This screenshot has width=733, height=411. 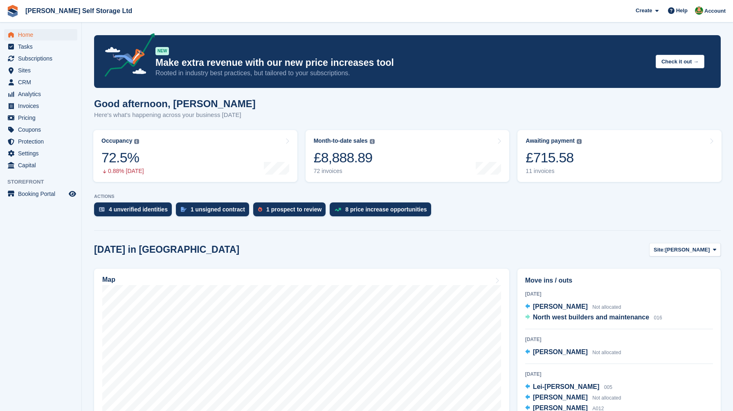 I want to click on div: 4 unverified identities, so click(x=138, y=209).